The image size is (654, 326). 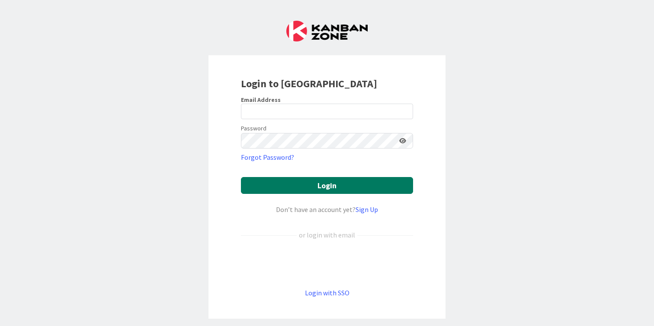 What do you see at coordinates (327, 293) in the screenshot?
I see `a: Login with SSO` at bounding box center [327, 293].